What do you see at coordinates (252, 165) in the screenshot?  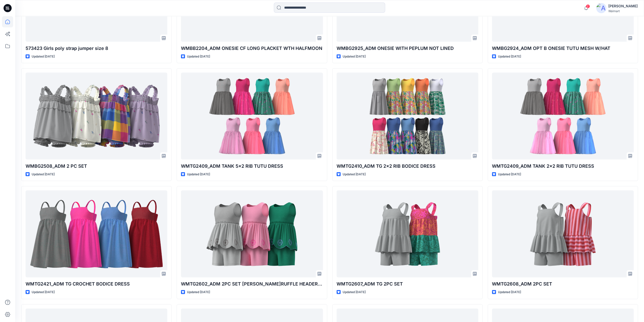 I see `p: WMTG2409_ADM TANK 5x2 RIB TUTU DRESS` at bounding box center [252, 165].